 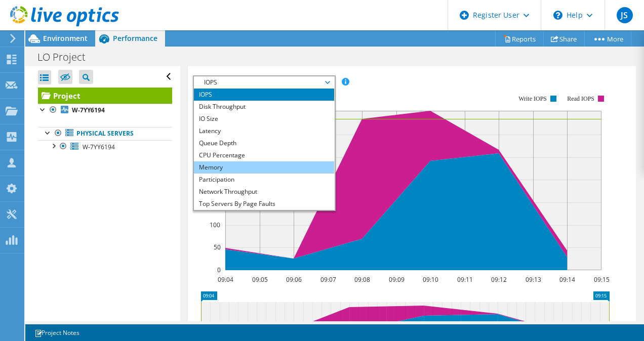 I want to click on text: 09:10, so click(x=430, y=280).